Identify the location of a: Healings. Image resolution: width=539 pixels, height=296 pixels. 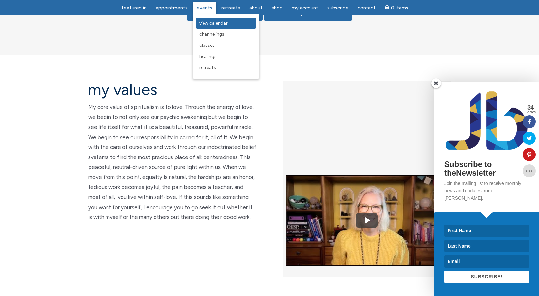
(226, 57).